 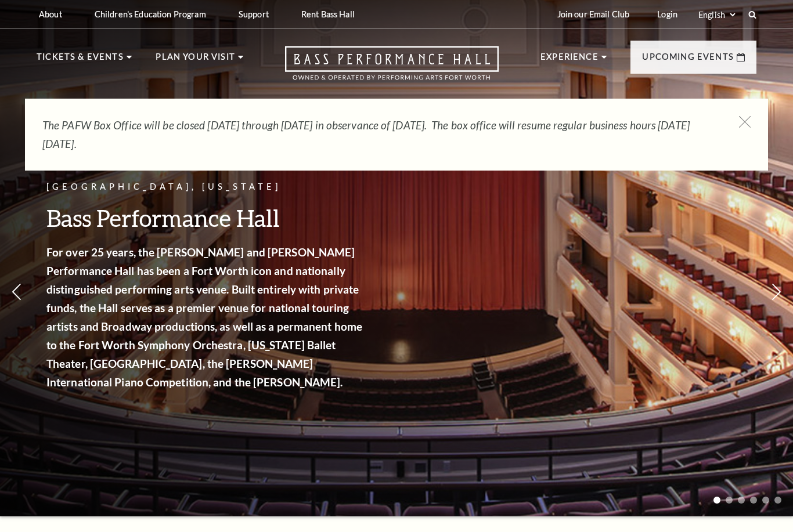 What do you see at coordinates (570, 60) in the screenshot?
I see `p: Experience` at bounding box center [570, 60].